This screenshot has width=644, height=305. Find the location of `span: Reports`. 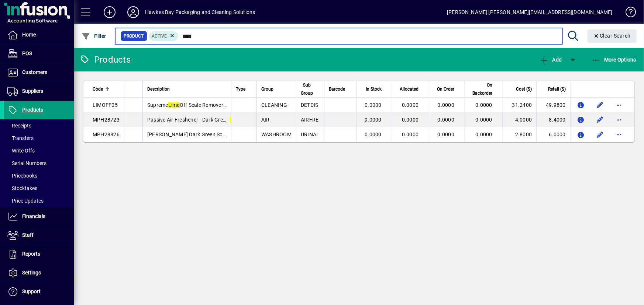

span: Reports is located at coordinates (31, 254).